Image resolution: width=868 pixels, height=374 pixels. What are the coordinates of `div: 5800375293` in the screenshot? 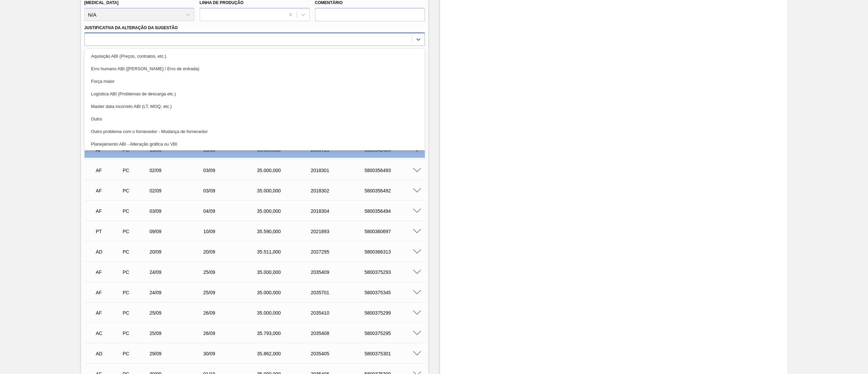 It's located at (393, 272).